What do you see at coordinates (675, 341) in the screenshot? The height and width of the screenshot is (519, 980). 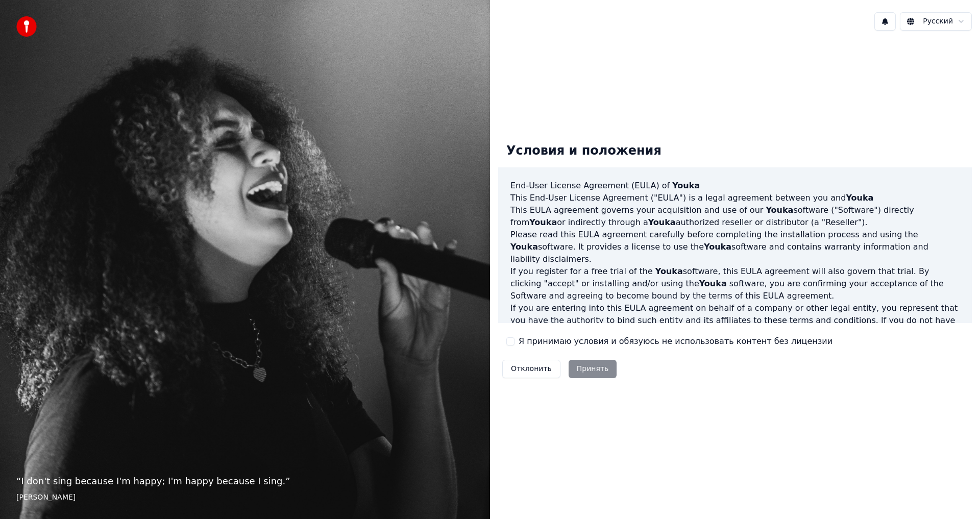 I see `label: Я принимаю условия и обязуюсь не использовать контент без лицензии` at bounding box center [675, 341].